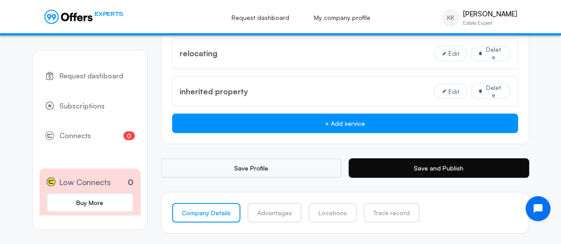  I want to click on span: 0, so click(129, 136).